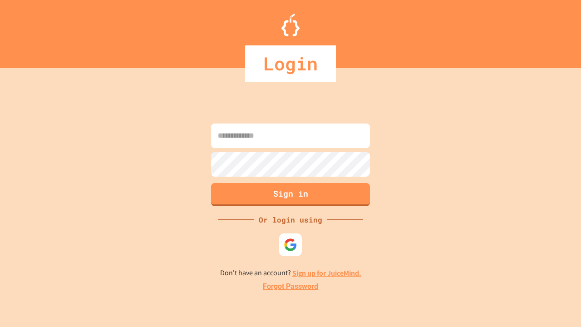 The width and height of the screenshot is (581, 327). What do you see at coordinates (327, 273) in the screenshot?
I see `a: Sign up for JuiceMind.` at bounding box center [327, 273].